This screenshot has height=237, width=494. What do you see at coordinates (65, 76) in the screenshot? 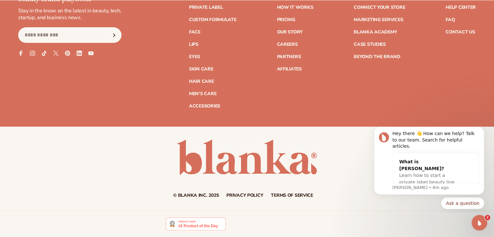
I see `div: Quick reply options` at bounding box center [65, 76].